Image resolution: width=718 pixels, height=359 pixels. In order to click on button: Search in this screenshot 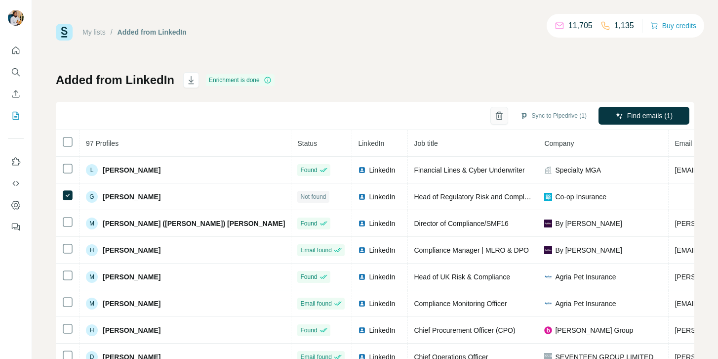, I will do `click(16, 72)`.